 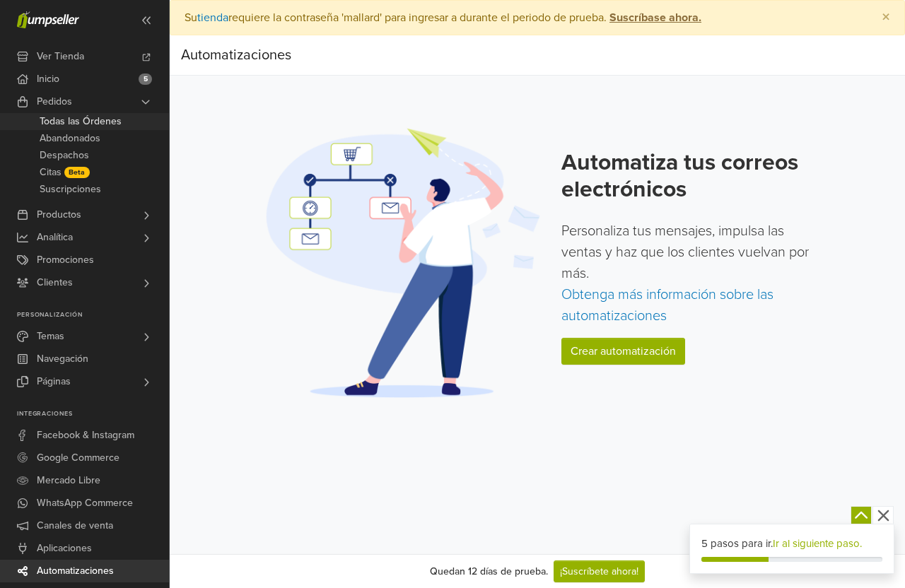 What do you see at coordinates (59, 215) in the screenshot?
I see `span: Productos` at bounding box center [59, 215].